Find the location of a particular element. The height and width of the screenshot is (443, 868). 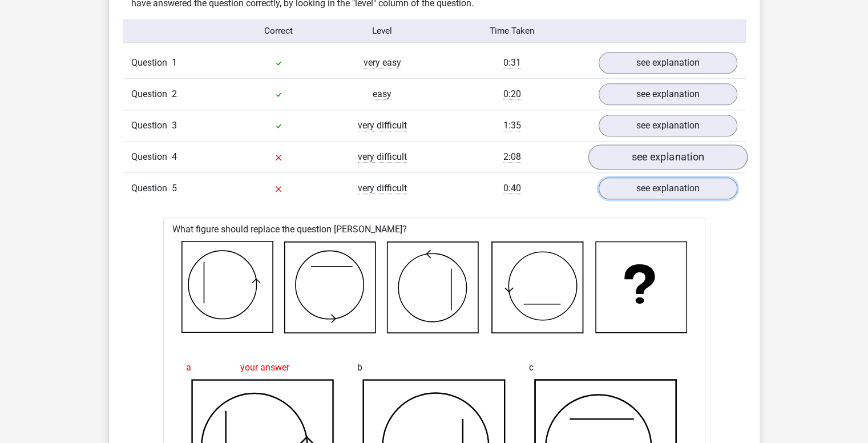

span: 2 is located at coordinates (174, 94).